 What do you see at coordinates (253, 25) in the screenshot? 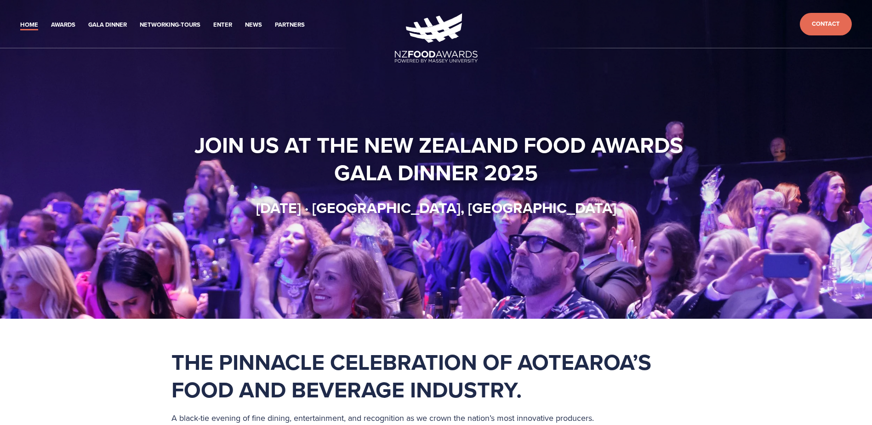
I see `a: News` at bounding box center [253, 25].